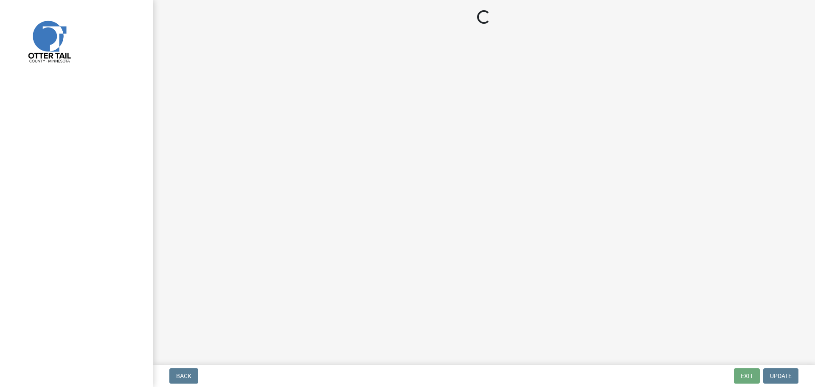  What do you see at coordinates (184, 376) in the screenshot?
I see `button: Back` at bounding box center [184, 376].